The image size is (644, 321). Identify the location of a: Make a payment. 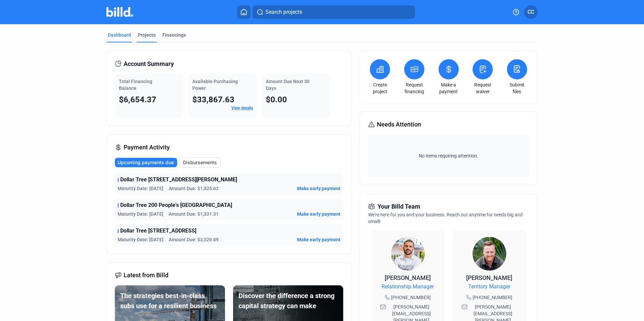
(449, 88).